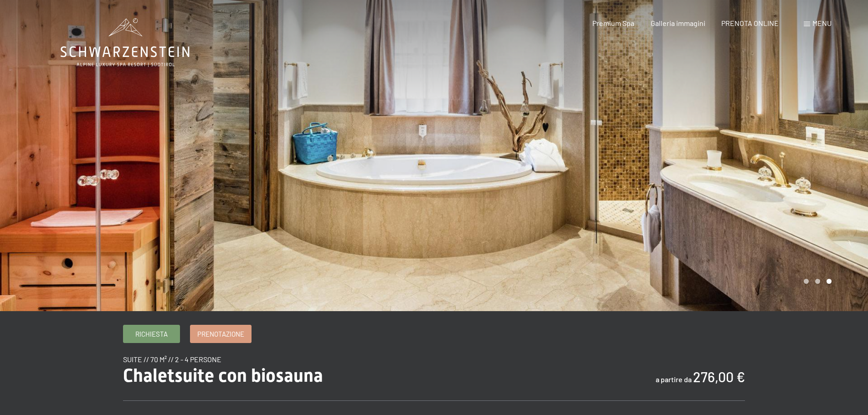 Image resolution: width=868 pixels, height=415 pixels. I want to click on a: Galleria immagini, so click(678, 23).